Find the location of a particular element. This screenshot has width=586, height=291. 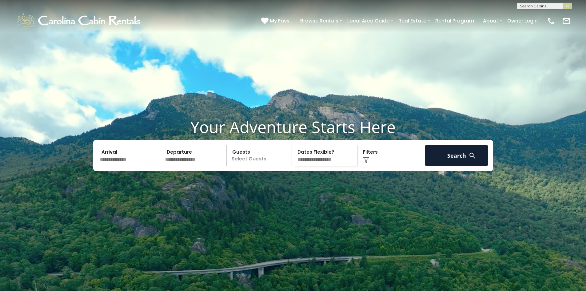

button: Search is located at coordinates (457, 155).